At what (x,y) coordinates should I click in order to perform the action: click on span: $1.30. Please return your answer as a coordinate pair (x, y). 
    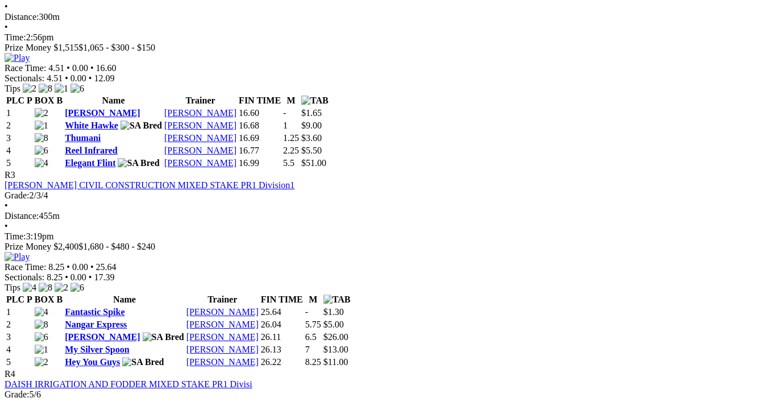
    Looking at the image, I should click on (334, 312).